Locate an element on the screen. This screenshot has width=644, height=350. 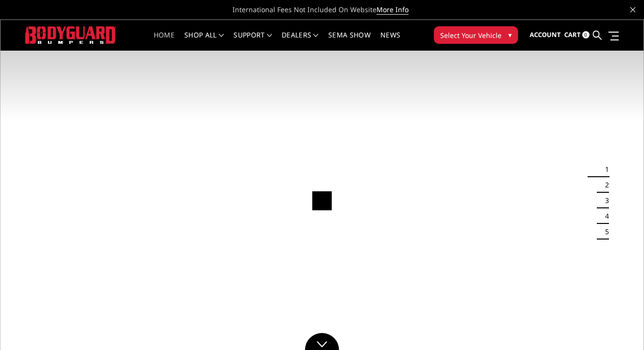
span: Cart is located at coordinates (573, 34).